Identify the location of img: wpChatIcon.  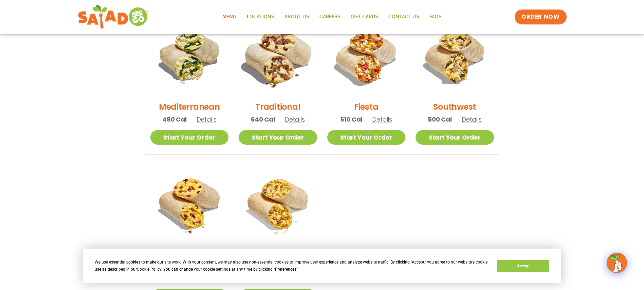
(617, 263).